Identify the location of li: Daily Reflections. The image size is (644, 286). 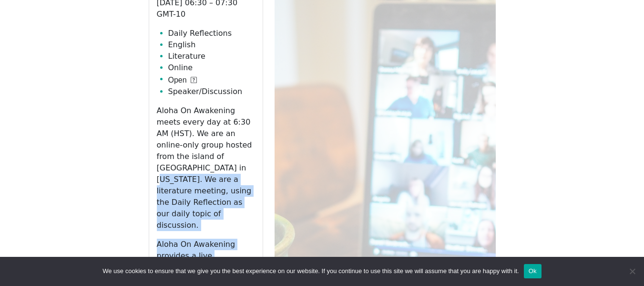
(211, 33).